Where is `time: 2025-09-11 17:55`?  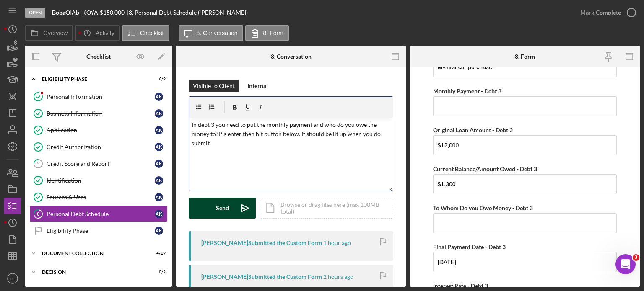
time: 2025-09-11 17:55 is located at coordinates (338, 277).